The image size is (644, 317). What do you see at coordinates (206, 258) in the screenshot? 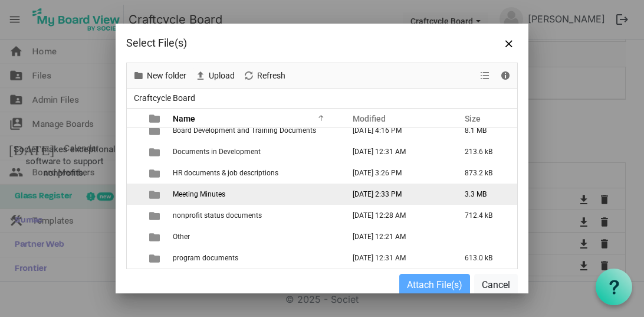
I see `span: program documents` at bounding box center [206, 258].